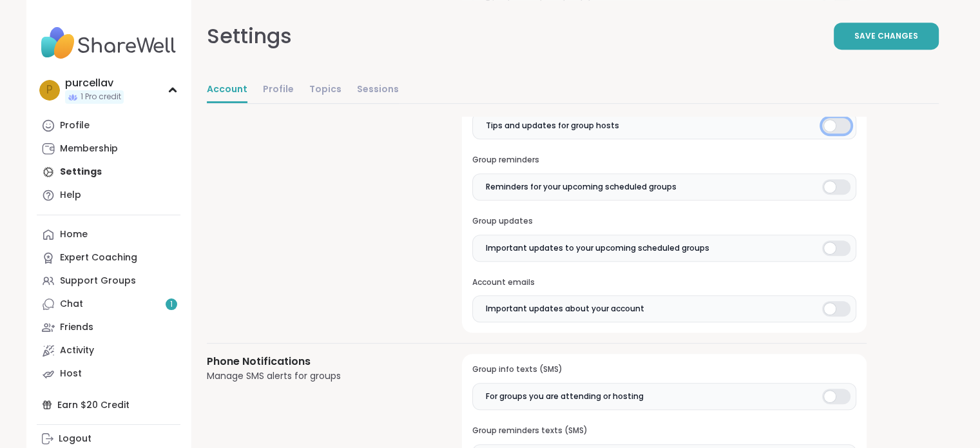  What do you see at coordinates (49, 90) in the screenshot?
I see `span: p` at bounding box center [49, 90].